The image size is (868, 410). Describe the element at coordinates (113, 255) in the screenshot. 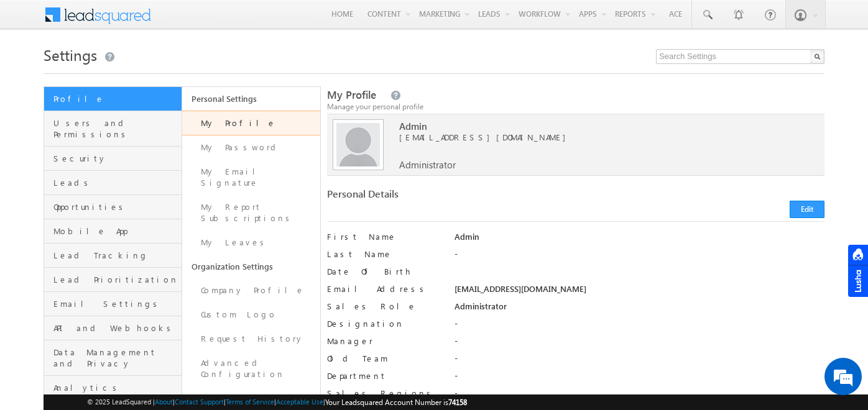

I see `a: Lead Tracking` at that location.